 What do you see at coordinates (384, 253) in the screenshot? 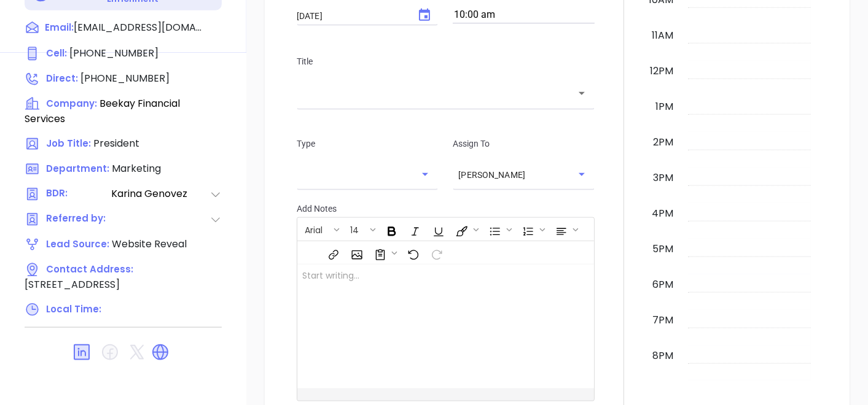
I see `span: Surveys` at bounding box center [384, 253].